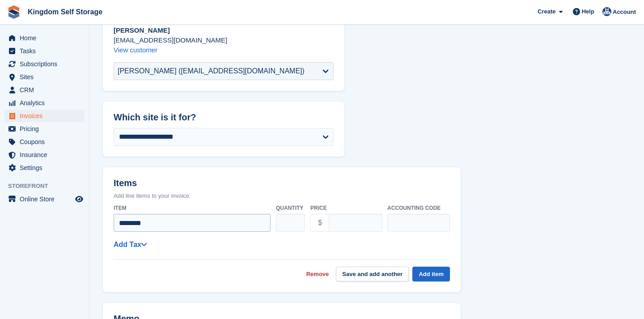  I want to click on label: Item, so click(191, 208).